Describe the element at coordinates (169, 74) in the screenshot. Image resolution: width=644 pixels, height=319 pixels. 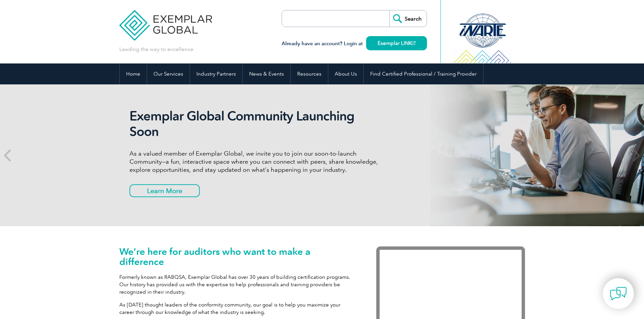
I see `a: Our Services` at that location.